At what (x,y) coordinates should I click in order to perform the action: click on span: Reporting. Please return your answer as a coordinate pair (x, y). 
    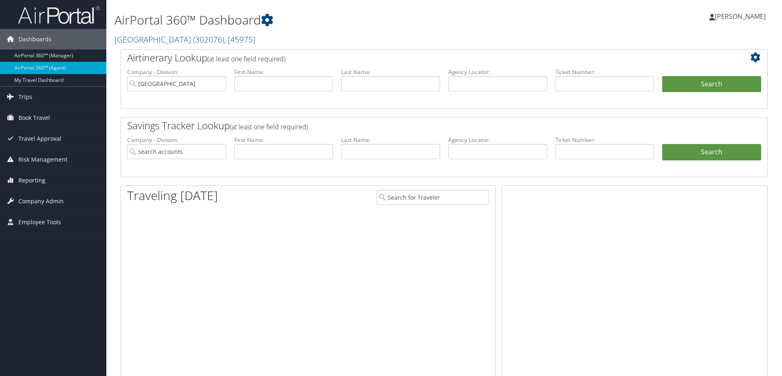
    Looking at the image, I should click on (32, 180).